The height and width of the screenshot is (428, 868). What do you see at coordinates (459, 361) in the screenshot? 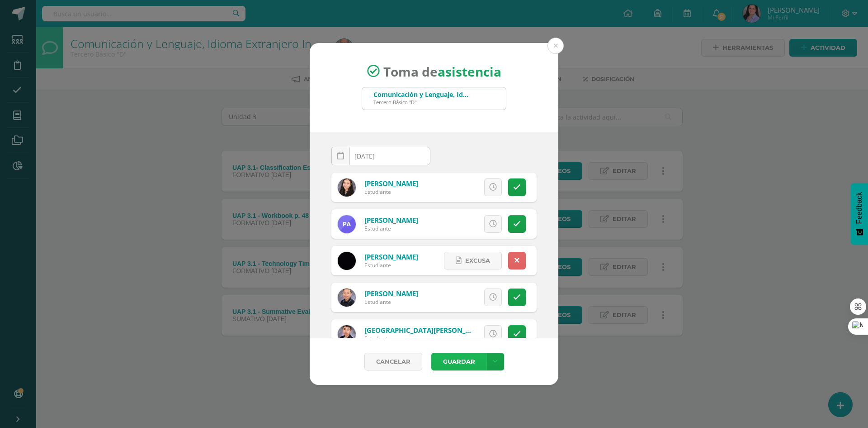
I see `button: Guardar` at bounding box center [459, 361].